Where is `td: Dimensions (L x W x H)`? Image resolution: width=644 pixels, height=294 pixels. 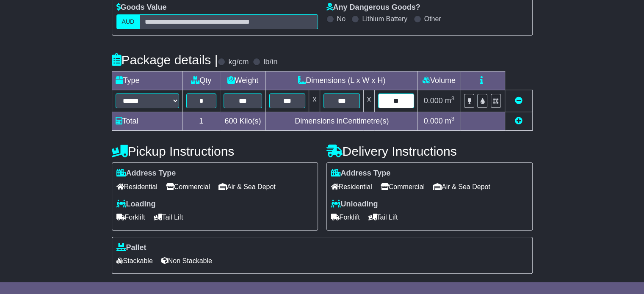
td: Dimensions (L x W x H) is located at coordinates (341, 81).